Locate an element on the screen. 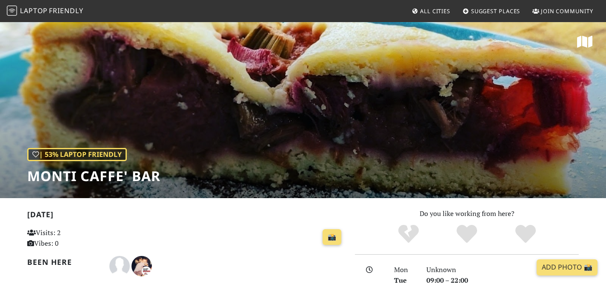 This screenshot has height=284, width=606. a: LaptopFriendly LaptopFriendly is located at coordinates (45, 11).